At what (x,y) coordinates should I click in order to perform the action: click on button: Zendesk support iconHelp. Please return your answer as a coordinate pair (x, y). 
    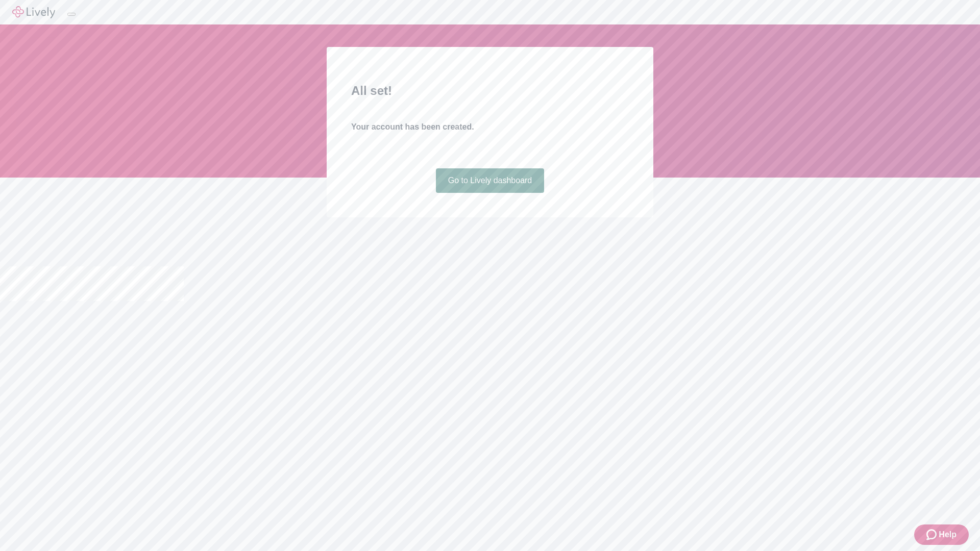
    Looking at the image, I should click on (941, 535).